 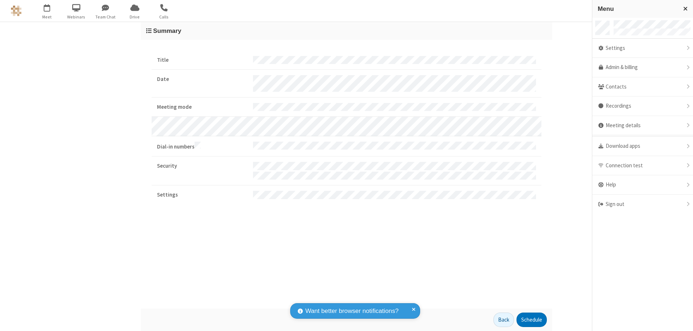 What do you see at coordinates (504, 319) in the screenshot?
I see `button: Back` at bounding box center [504, 319].